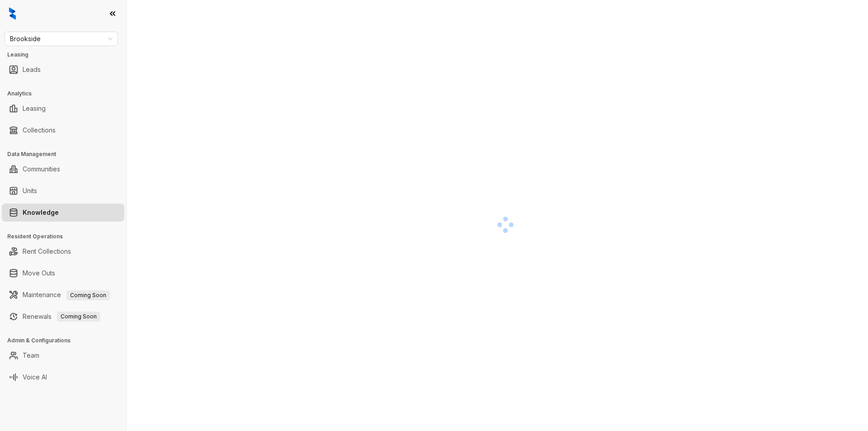  Describe the element at coordinates (61, 39) in the screenshot. I see `span: Brookside` at that location.